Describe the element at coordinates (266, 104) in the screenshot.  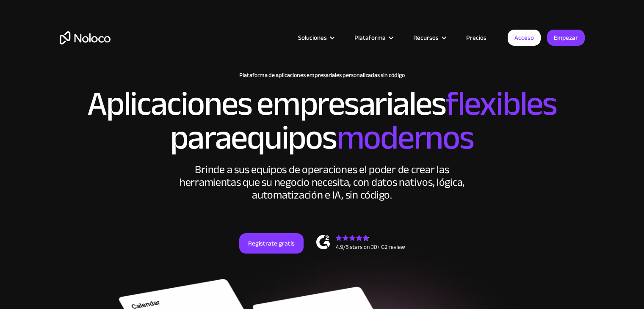
I see `font: Aplicaciones empresariales` at that location.